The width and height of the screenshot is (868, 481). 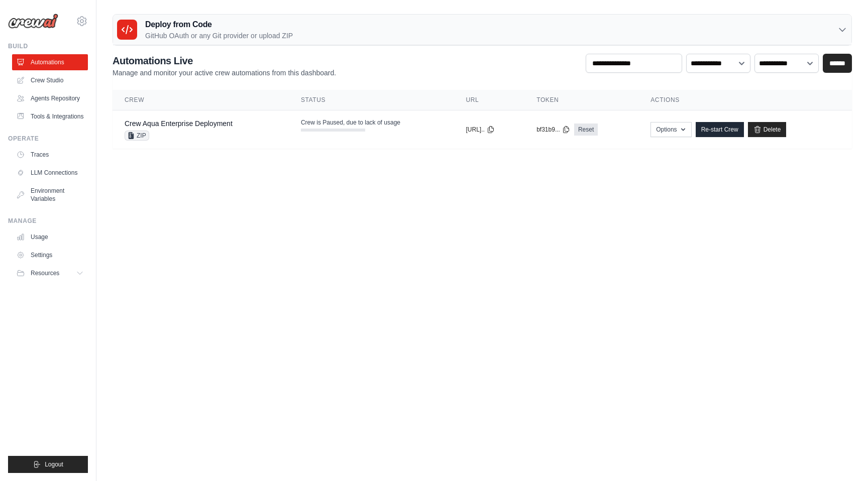 I want to click on th: URL, so click(x=489, y=100).